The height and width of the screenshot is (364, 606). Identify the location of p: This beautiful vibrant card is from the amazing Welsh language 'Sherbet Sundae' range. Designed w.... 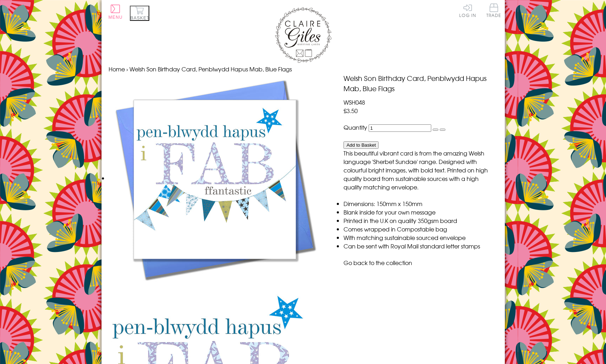
(420, 170).